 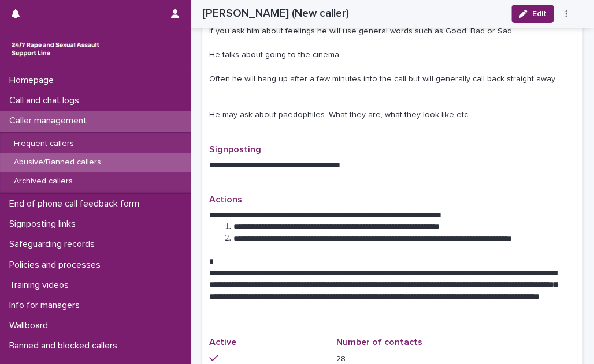 I want to click on p: Info for managers, so click(x=47, y=306).